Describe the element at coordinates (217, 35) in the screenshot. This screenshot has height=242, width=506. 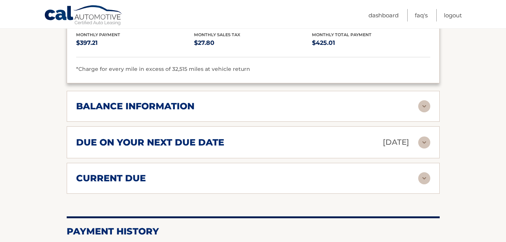
I see `span: Monthly Sales Tax` at that location.